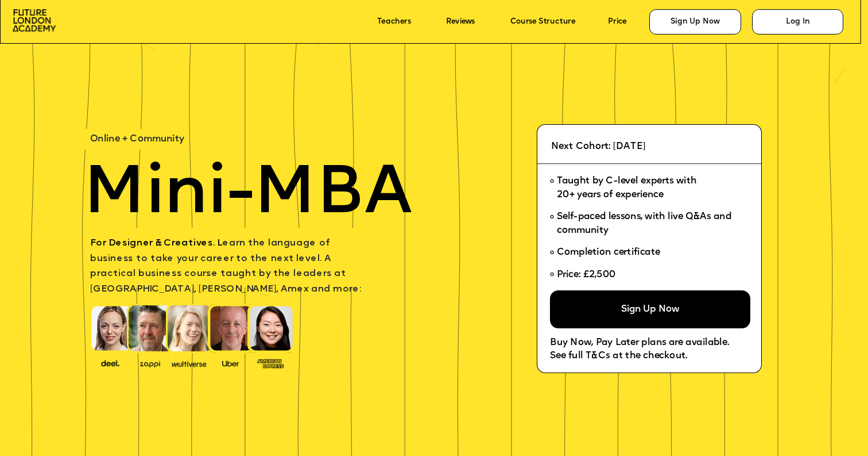 The height and width of the screenshot is (456, 868). What do you see at coordinates (231, 363) in the screenshot?
I see `img: image-99cff0b2-a396-4aab-8550-cf4071da2cb9.png` at bounding box center [231, 363].